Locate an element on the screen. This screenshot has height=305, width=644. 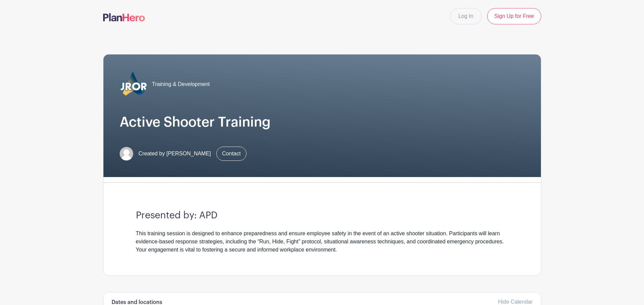
div: This training session is designed to enhance preparedness and ensure employee safety in the event... is located at coordinates (322, 242).